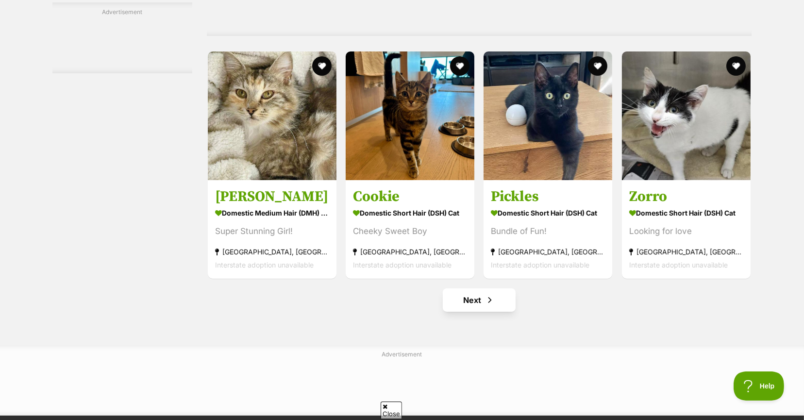 Image resolution: width=804 pixels, height=420 pixels. What do you see at coordinates (548, 197) in the screenshot?
I see `h3: Pickles` at bounding box center [548, 197].